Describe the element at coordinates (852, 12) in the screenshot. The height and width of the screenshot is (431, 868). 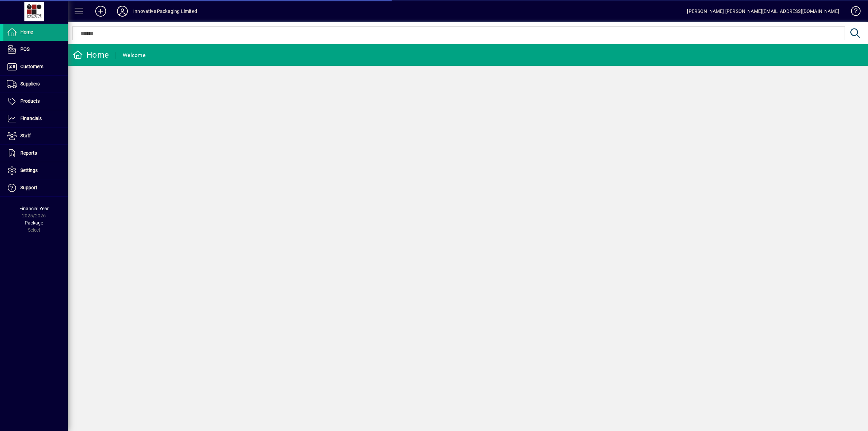
I see `a: Knowledge Base` at that location.